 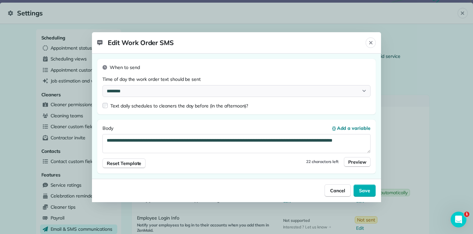 I want to click on span: 22 characters left, so click(x=322, y=161).